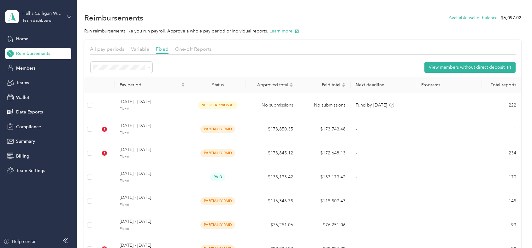  I want to click on span: Paid total, so click(322, 85).